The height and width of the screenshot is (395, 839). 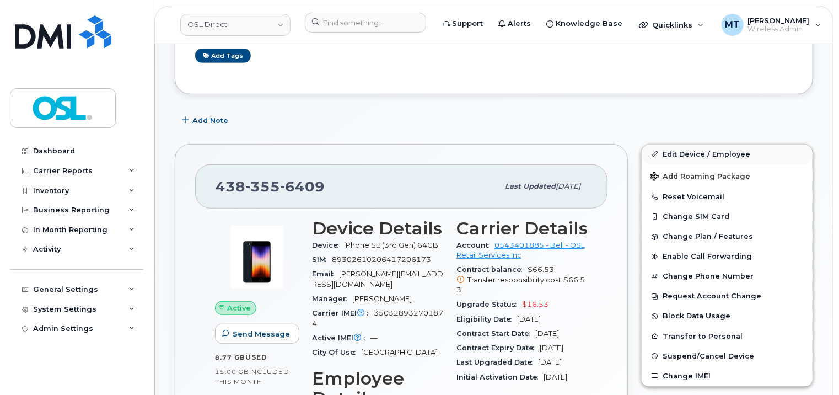 I want to click on span: Manager, so click(x=332, y=298).